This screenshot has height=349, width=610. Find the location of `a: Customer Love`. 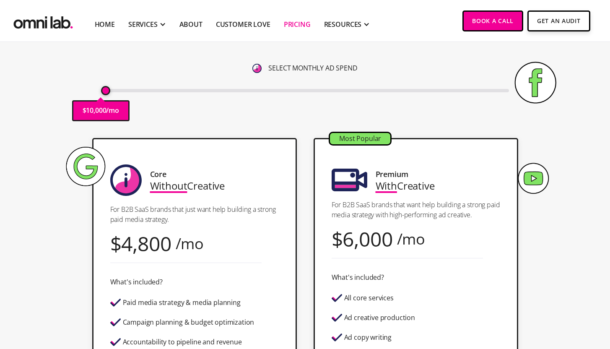

a: Customer Love is located at coordinates (243, 24).